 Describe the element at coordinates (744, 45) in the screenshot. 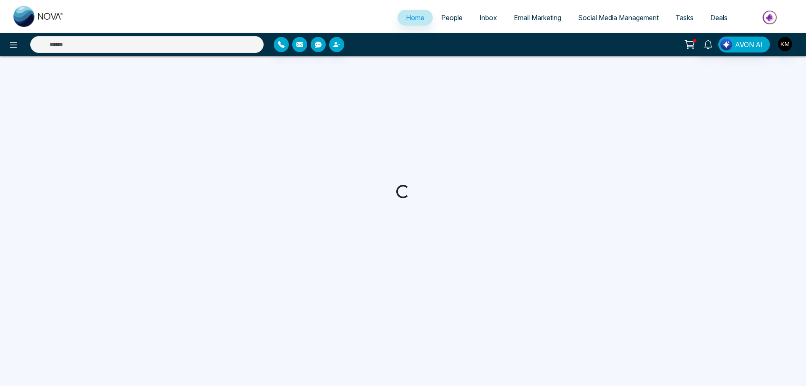

I see `button: AVON AI` at that location.